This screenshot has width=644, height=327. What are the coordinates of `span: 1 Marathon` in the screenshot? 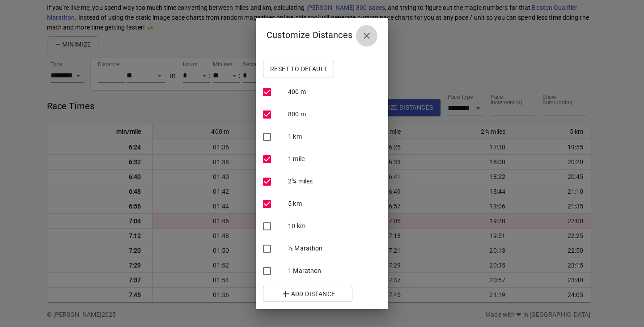 It's located at (304, 271).